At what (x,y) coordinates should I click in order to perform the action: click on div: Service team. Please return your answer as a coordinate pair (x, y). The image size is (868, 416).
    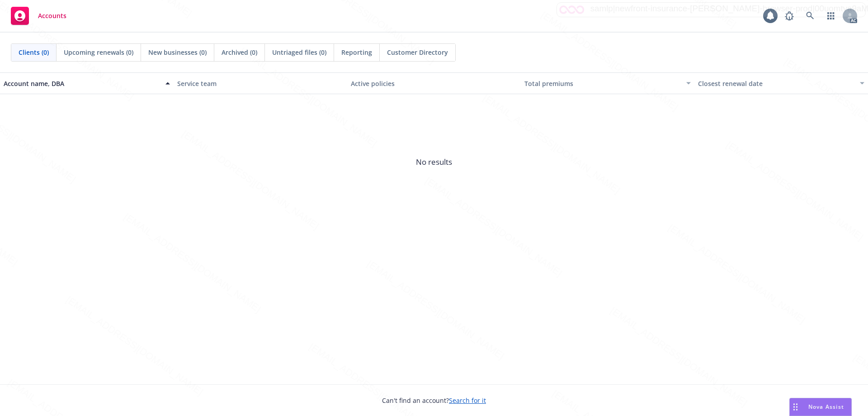
    Looking at the image, I should click on (260, 83).